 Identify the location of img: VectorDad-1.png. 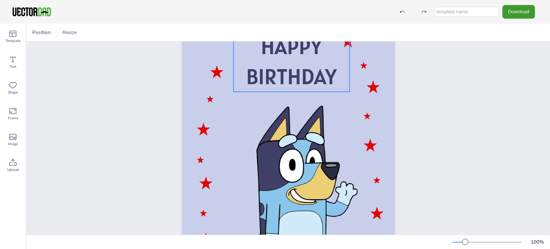
(31, 12).